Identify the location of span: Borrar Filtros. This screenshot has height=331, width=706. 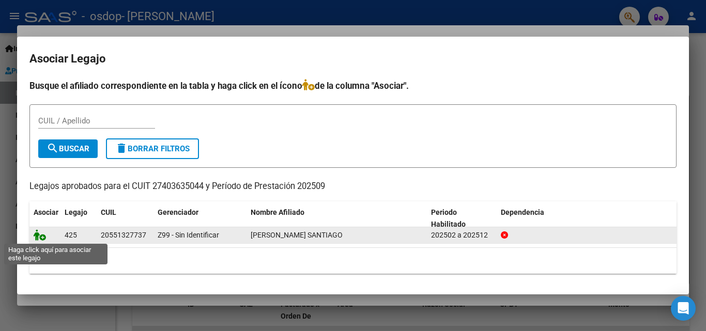
(153, 149).